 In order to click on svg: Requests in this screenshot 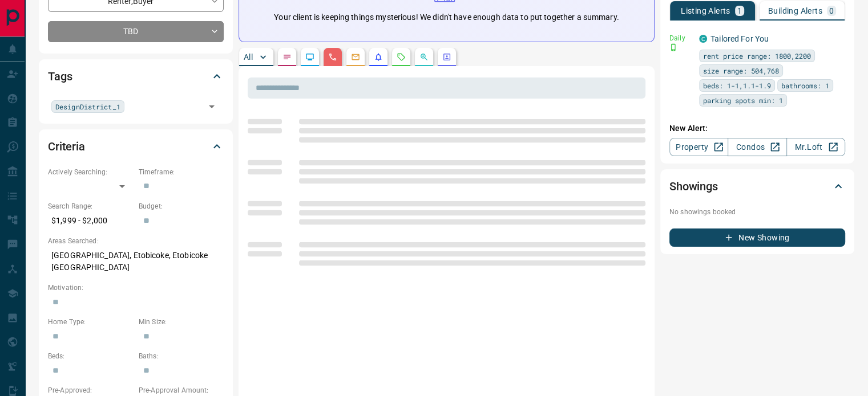, I will do `click(401, 57)`.